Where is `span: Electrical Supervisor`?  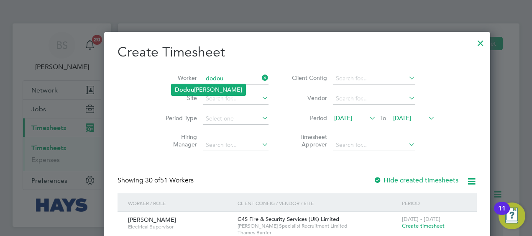 span: Electrical Supervisor is located at coordinates (179, 226).